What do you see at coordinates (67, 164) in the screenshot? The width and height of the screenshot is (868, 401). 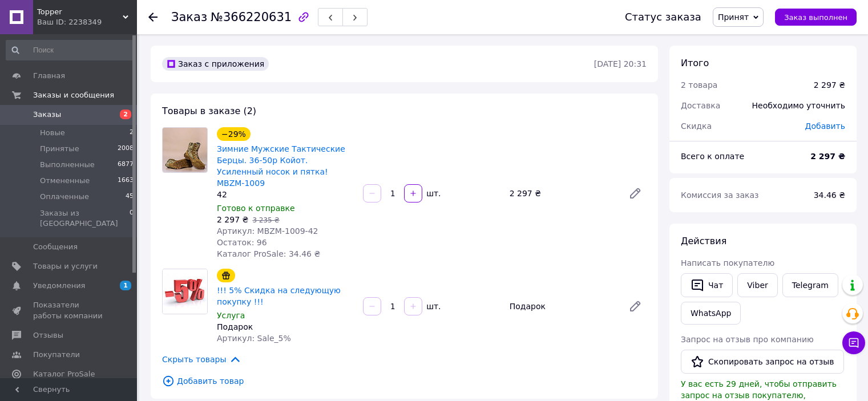 I see `span: Выполненные` at bounding box center [67, 164].